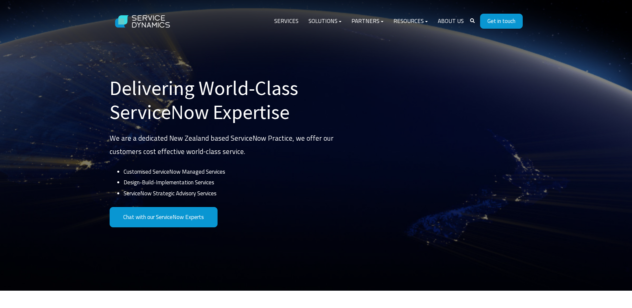  I want to click on a: Get in touch, so click(502, 21).